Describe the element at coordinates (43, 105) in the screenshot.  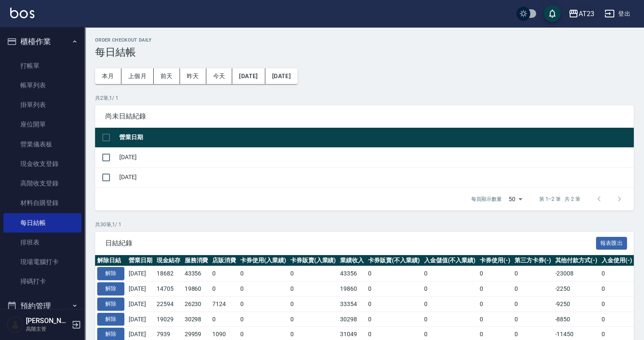
I see `a: 掛單列表` at that location.